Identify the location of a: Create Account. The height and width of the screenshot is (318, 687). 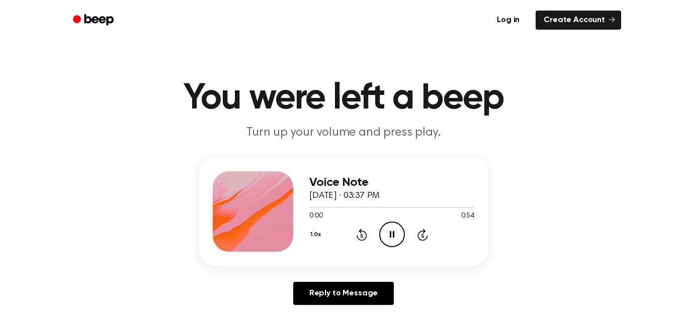
(579, 20).